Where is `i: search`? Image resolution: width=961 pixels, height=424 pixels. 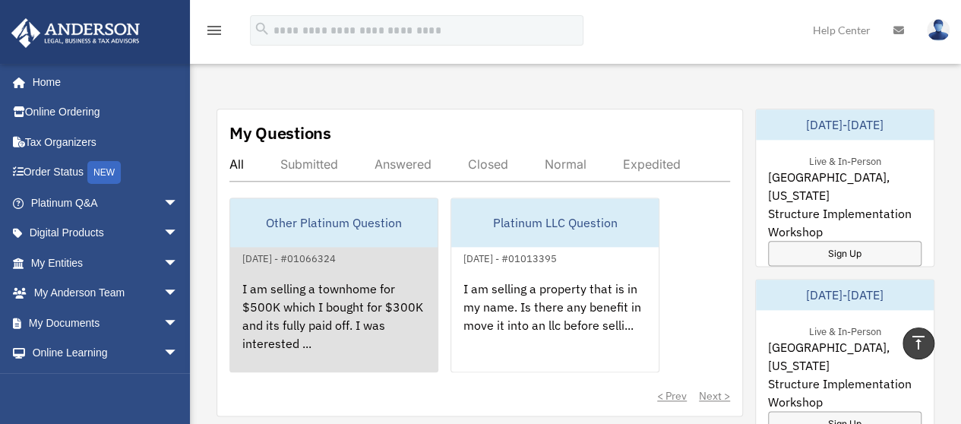
i: search is located at coordinates (262, 29).